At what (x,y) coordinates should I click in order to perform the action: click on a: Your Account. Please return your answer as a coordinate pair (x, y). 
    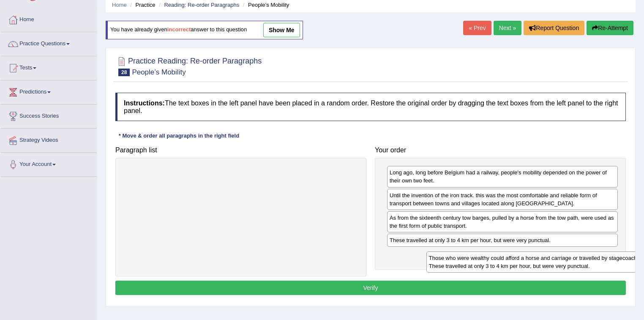
    Looking at the image, I should click on (49, 163).